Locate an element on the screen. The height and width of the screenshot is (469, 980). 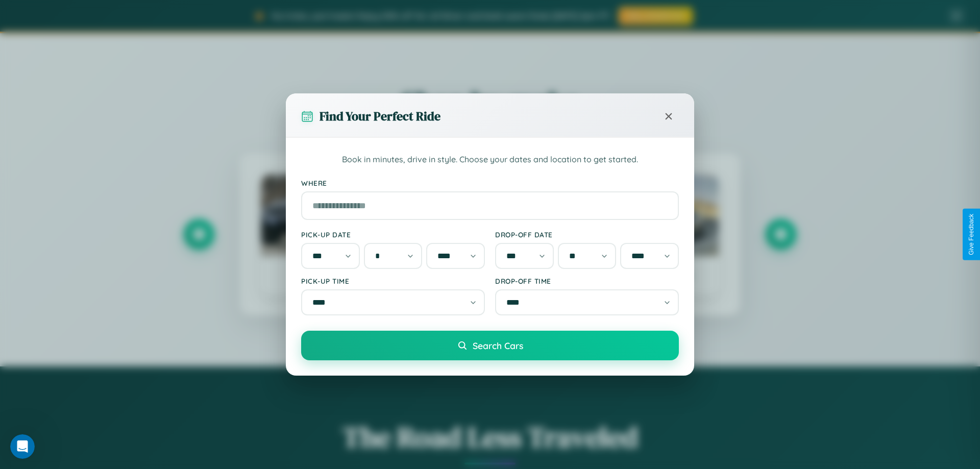
label: Pick-up Time is located at coordinates (393, 281).